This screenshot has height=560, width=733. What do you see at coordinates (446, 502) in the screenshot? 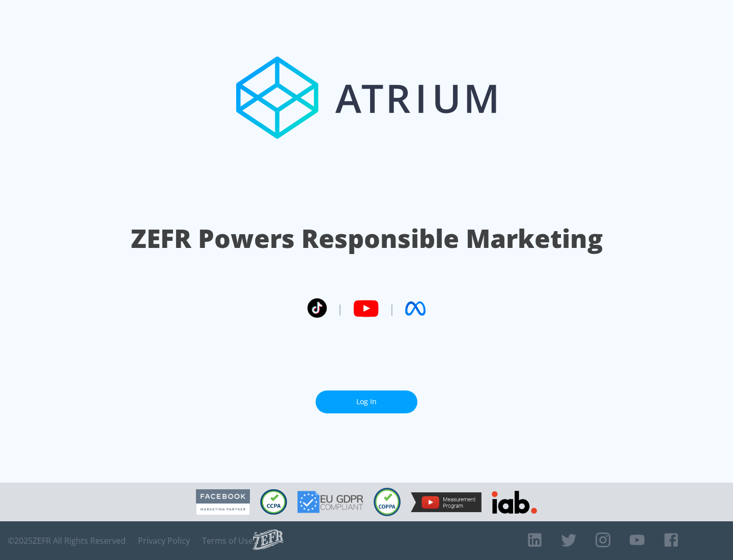
I see `img: YouTube Measurement Program` at bounding box center [446, 502].